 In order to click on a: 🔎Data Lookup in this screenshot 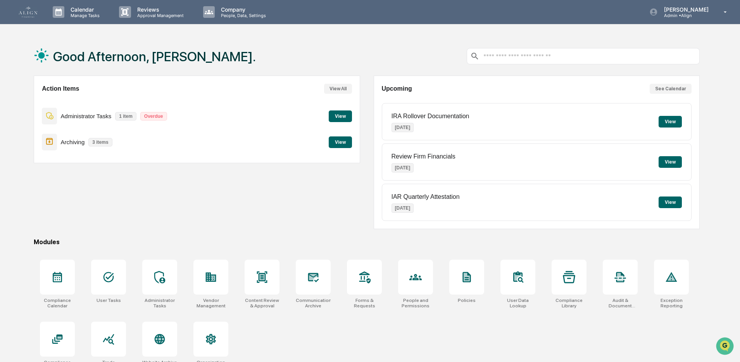, I will do `click(28, 177)`.